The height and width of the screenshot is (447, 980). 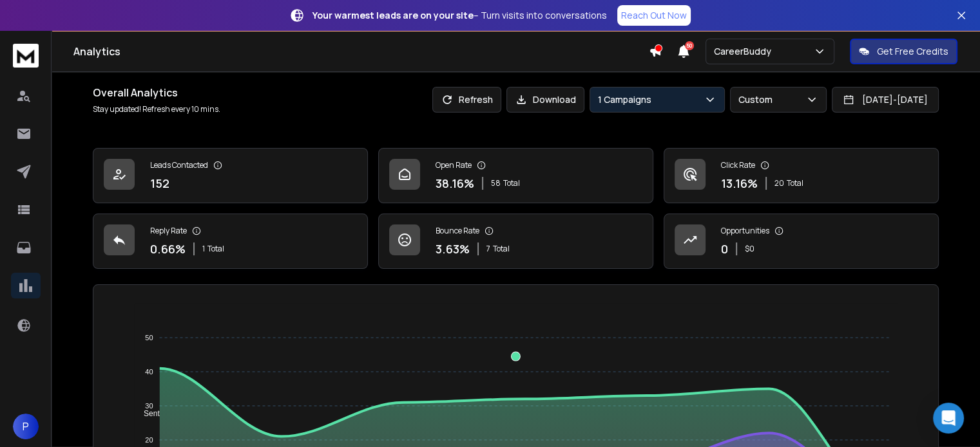 What do you see at coordinates (496, 184) in the screenshot?
I see `span: 58` at bounding box center [496, 184].